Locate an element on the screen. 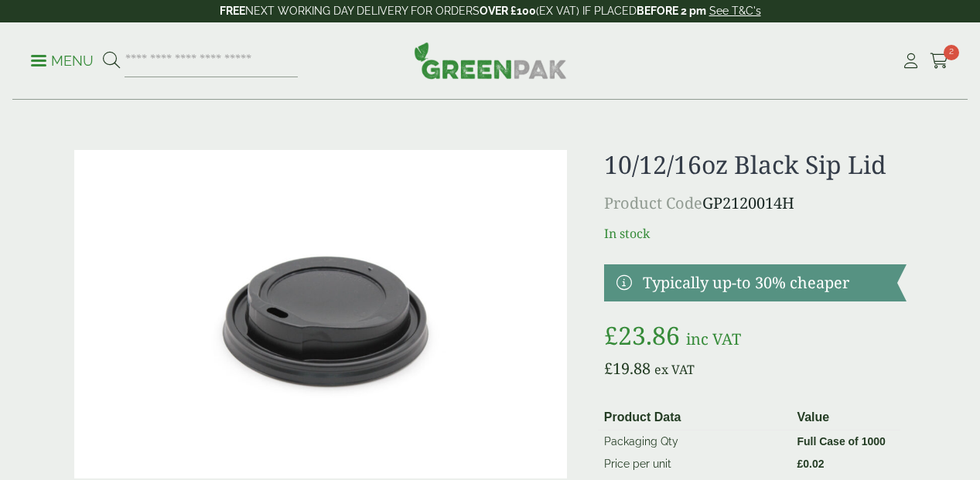 Image resolution: width=980 pixels, height=480 pixels. strong: OVER £100 is located at coordinates (507, 11).